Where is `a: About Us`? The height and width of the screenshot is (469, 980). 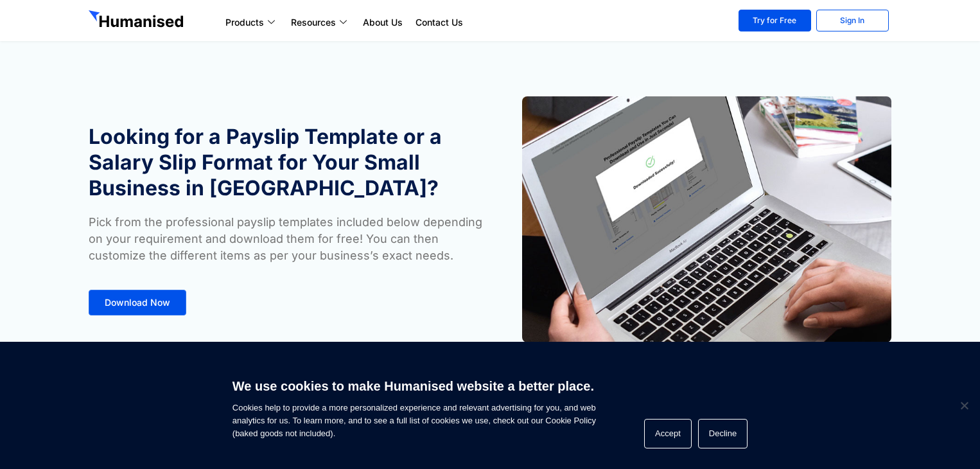 a: About Us is located at coordinates (383, 23).